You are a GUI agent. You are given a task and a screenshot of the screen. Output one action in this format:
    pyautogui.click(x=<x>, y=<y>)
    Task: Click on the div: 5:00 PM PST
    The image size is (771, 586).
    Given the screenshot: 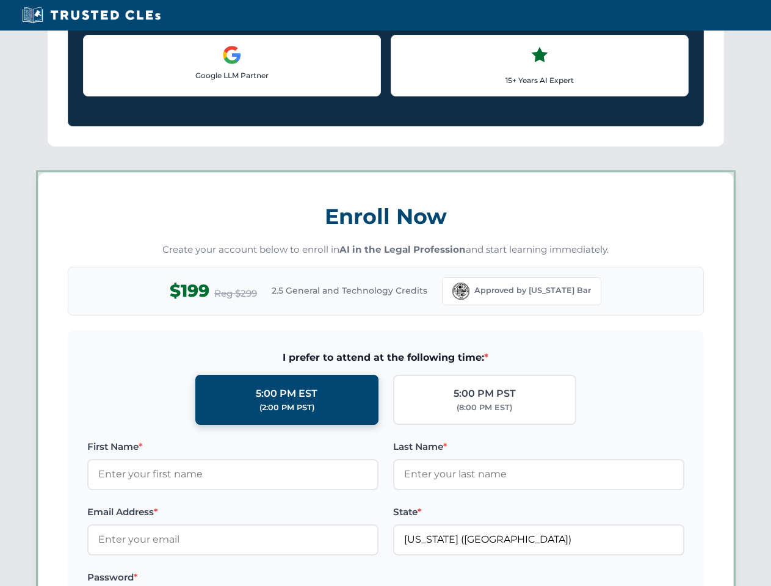 What is the action you would take?
    pyautogui.click(x=485, y=394)
    